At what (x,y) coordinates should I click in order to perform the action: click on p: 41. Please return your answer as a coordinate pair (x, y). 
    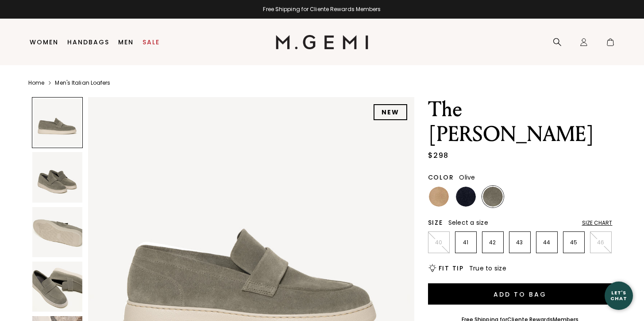
    Looking at the image, I should click on (466, 242).